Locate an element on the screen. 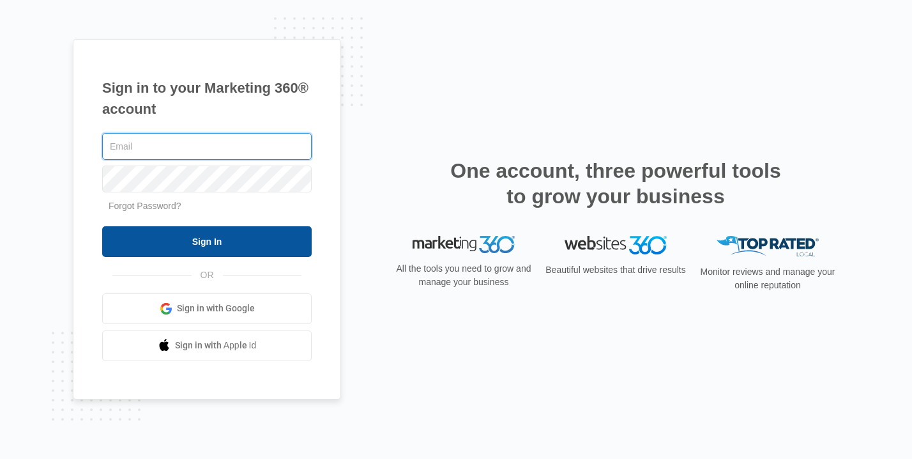 The height and width of the screenshot is (459, 912). input: Email is located at coordinates (207, 146).